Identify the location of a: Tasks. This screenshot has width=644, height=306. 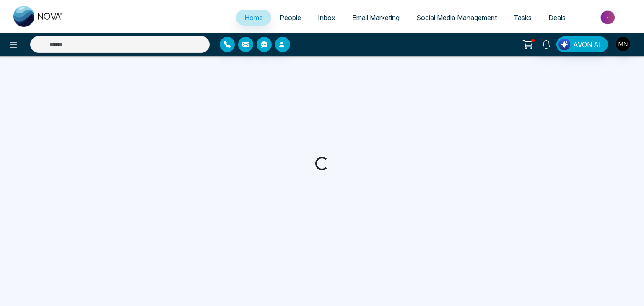
(522, 18).